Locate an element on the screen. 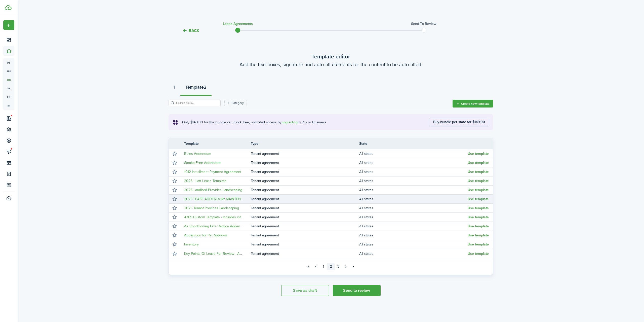 The width and height of the screenshot is (644, 322). button: Open menu is located at coordinates (9, 25).